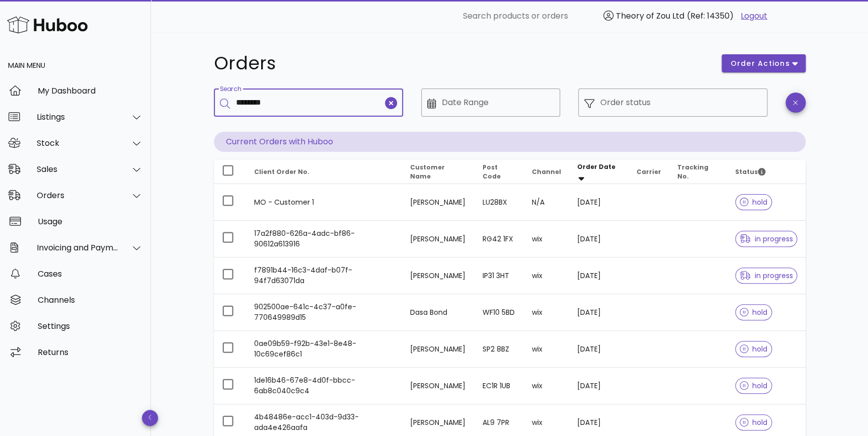 The width and height of the screenshot is (868, 436). I want to click on th: Status, so click(766, 172).